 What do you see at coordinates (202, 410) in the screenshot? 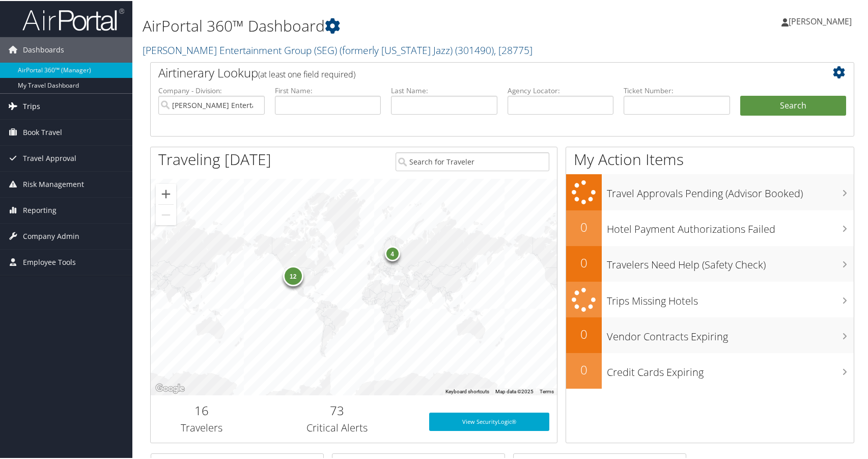
I see `h2: 16` at bounding box center [202, 410].